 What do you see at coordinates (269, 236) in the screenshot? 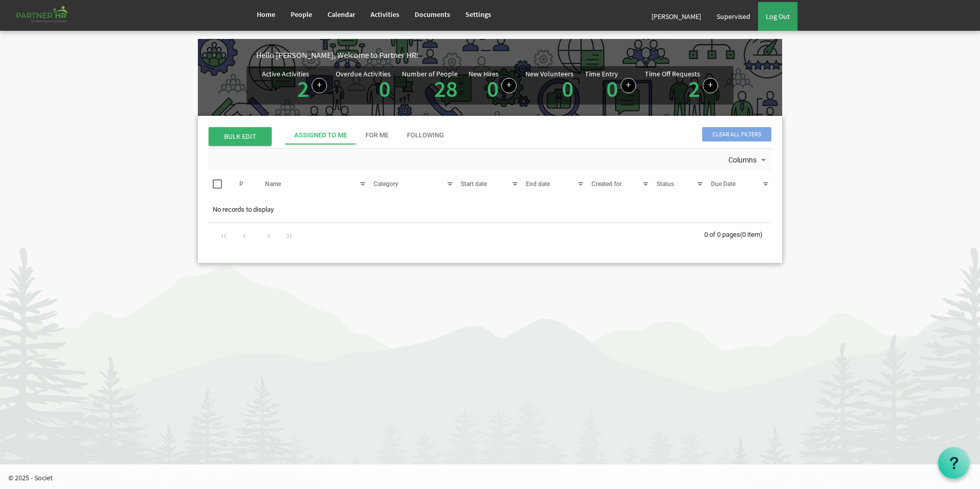
I see `div: Go to next page` at bounding box center [269, 236].